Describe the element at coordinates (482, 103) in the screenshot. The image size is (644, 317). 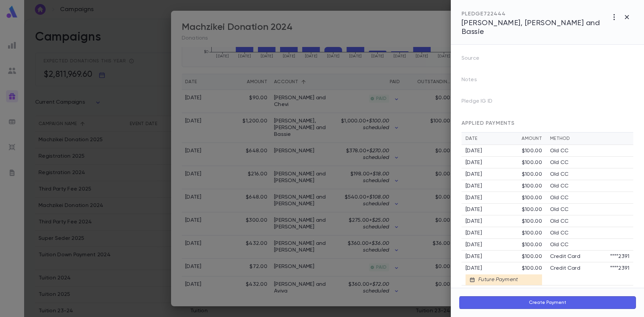
I see `p: Pledge IG ID` at that location.